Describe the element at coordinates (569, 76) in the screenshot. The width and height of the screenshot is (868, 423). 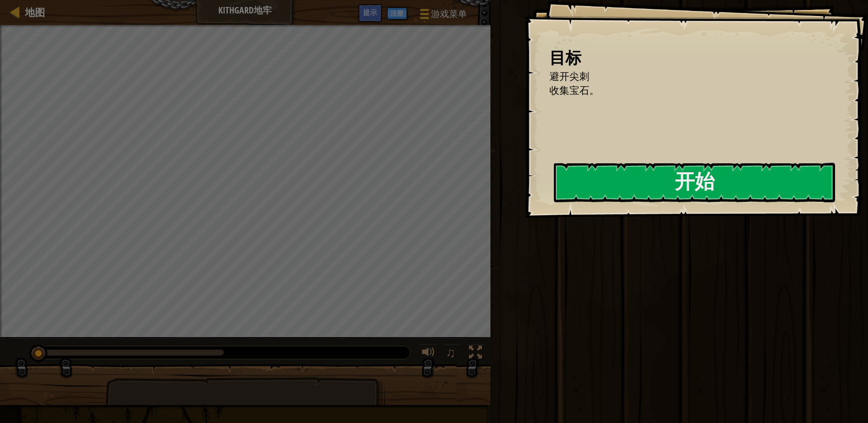
I see `span: 避开尖刺` at that location.